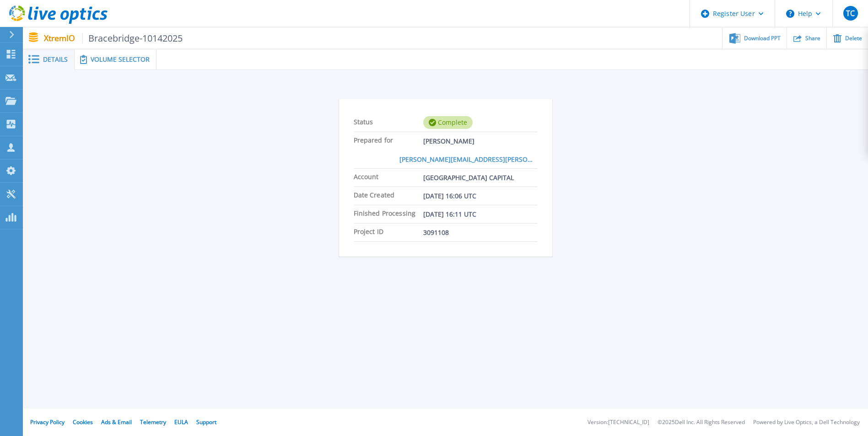 This screenshot has width=868, height=436. What do you see at coordinates (55, 60) in the screenshot?
I see `span: Details` at bounding box center [55, 60].